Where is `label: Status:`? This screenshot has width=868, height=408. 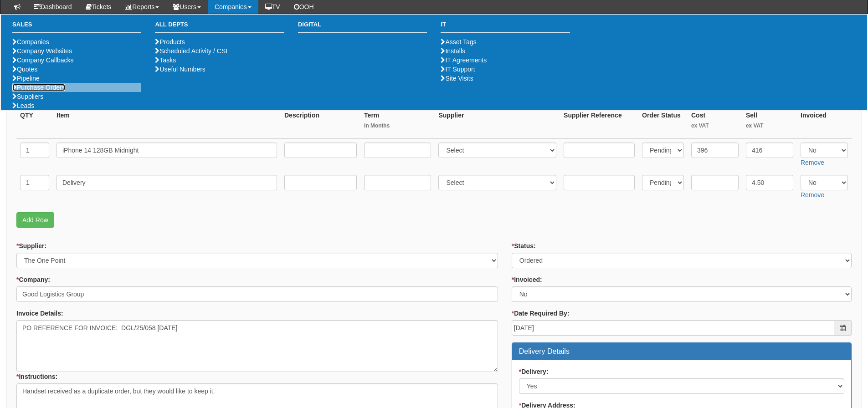
label: Status: is located at coordinates (524, 246).